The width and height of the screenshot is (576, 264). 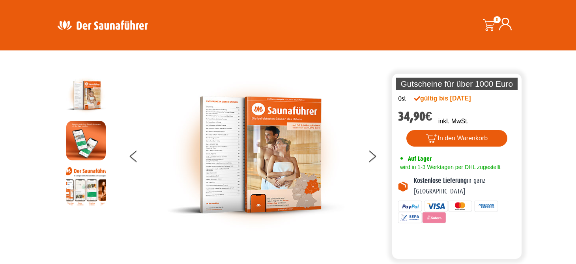 What do you see at coordinates (420, 159) in the screenshot?
I see `span: Auf Lager` at bounding box center [420, 159].